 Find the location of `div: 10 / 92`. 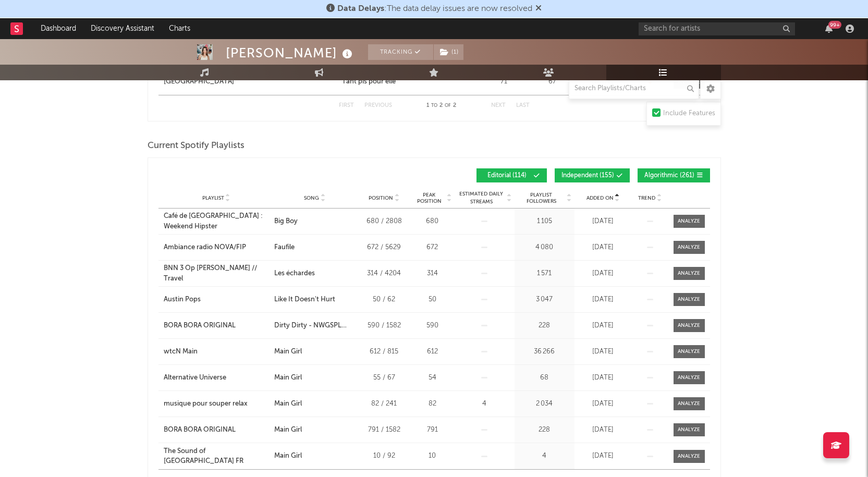

div: 10 / 92 is located at coordinates (384, 456).